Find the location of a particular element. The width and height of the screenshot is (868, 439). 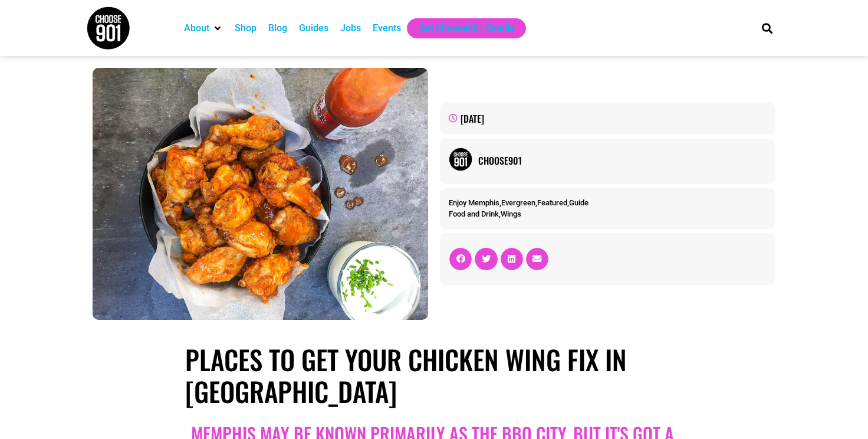

div: Share on linkedin is located at coordinates (512, 259).